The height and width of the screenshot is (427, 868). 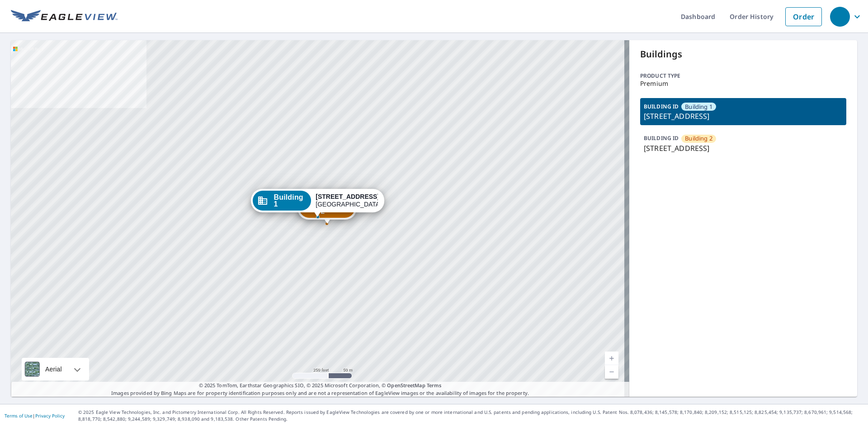 I want to click on div: Dropped pin, building Building 1, Commercial property, 3600 Hillsboro Pike Nashville, TN 37215, so click(x=318, y=203).